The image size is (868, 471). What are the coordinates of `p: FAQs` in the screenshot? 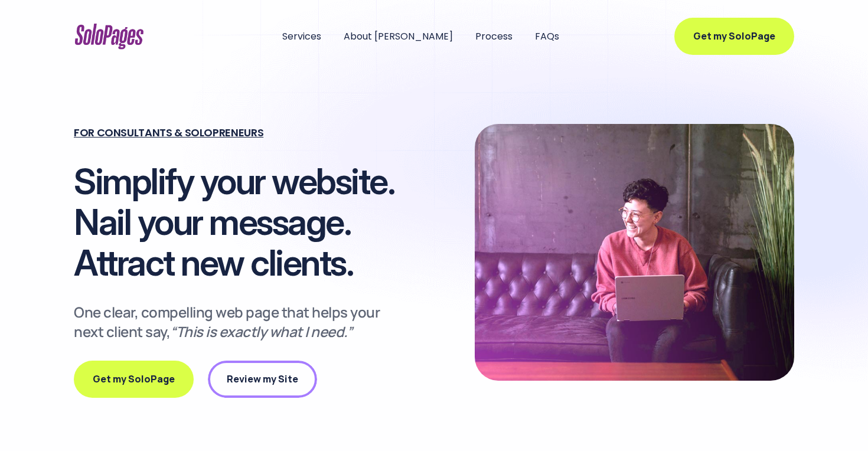 It's located at (547, 36).